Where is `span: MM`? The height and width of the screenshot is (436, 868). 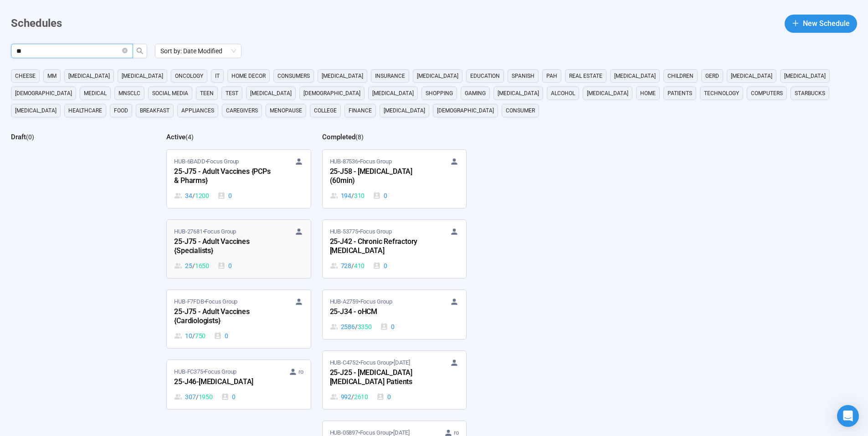
span: MM is located at coordinates (52, 76).